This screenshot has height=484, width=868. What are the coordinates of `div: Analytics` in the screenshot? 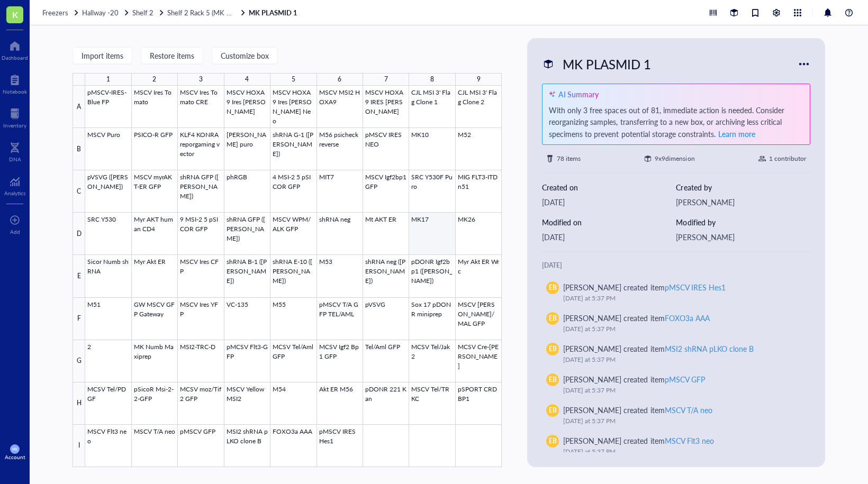 It's located at (15, 193).